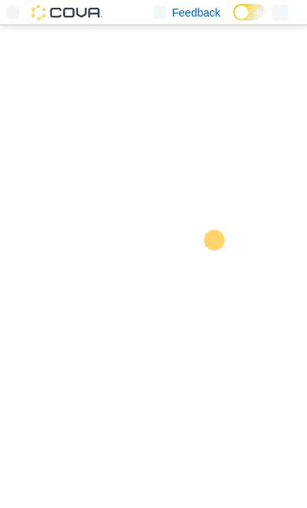  Describe the element at coordinates (196, 13) in the screenshot. I see `span: Feedback` at that location.